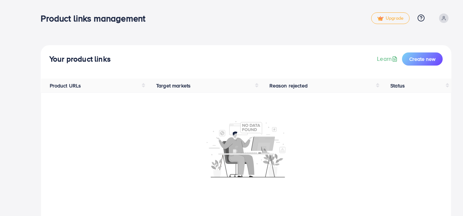 Image resolution: width=463 pixels, height=216 pixels. I want to click on img: tick, so click(381, 19).